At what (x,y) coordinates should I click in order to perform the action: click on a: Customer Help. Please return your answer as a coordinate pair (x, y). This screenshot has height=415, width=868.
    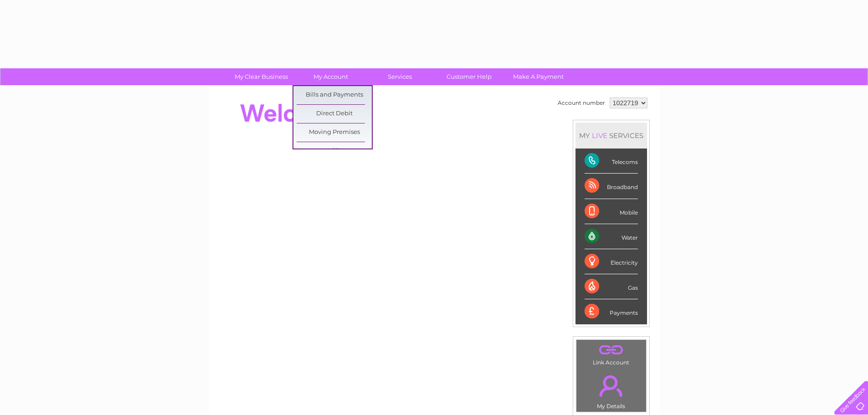
    Looking at the image, I should click on (469, 77).